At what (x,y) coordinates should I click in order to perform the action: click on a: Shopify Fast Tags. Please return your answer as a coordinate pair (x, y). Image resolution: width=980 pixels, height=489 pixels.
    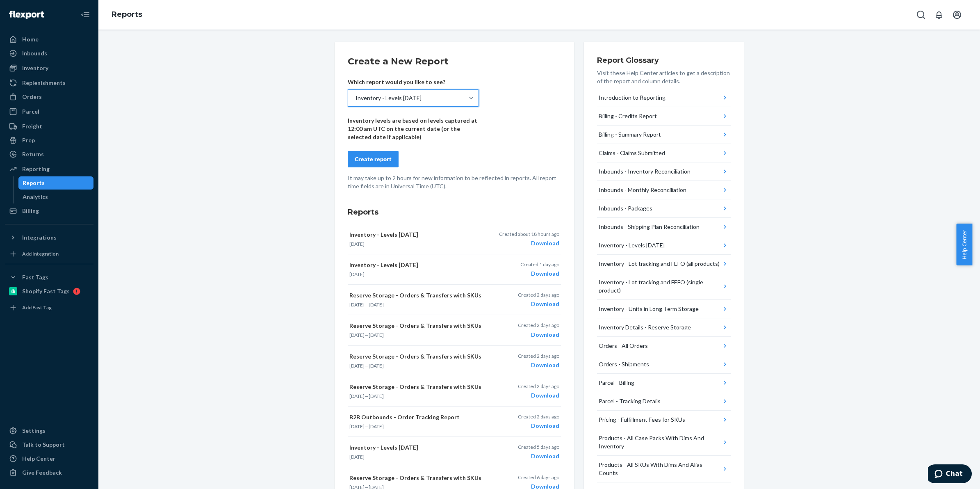
    Looking at the image, I should click on (50, 291).